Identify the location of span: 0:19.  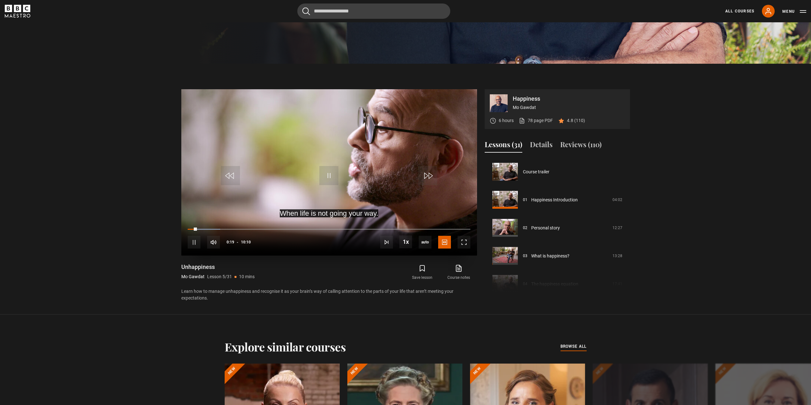
(230, 242).